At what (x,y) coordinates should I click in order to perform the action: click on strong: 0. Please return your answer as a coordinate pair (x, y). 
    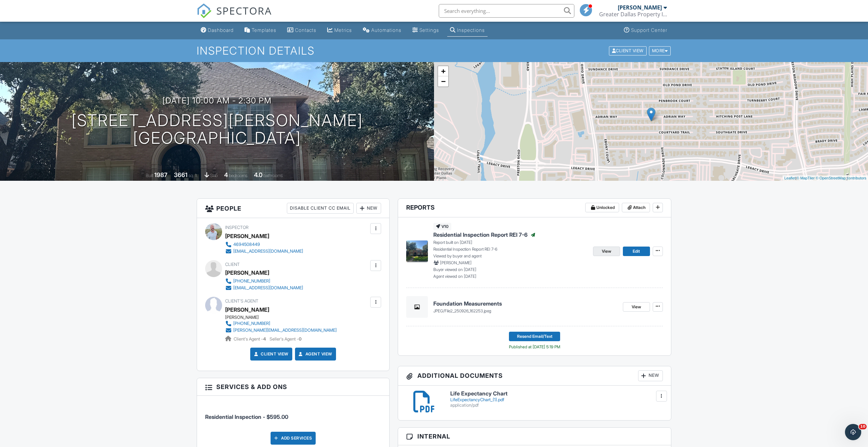
    Looking at the image, I should click on (300, 338).